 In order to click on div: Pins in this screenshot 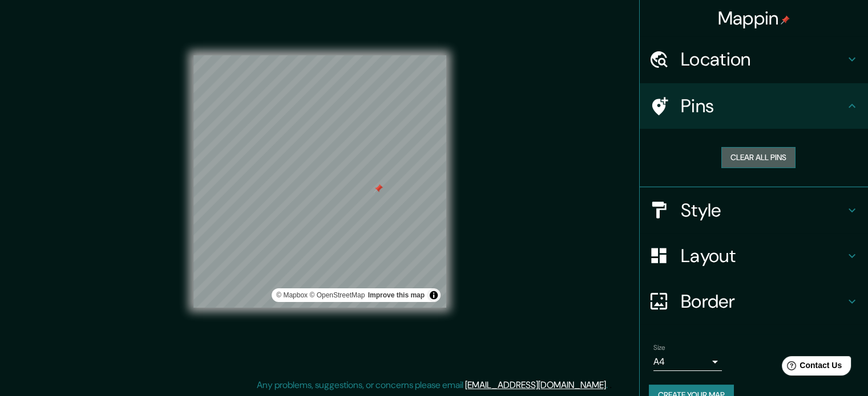, I will do `click(753, 106)`.